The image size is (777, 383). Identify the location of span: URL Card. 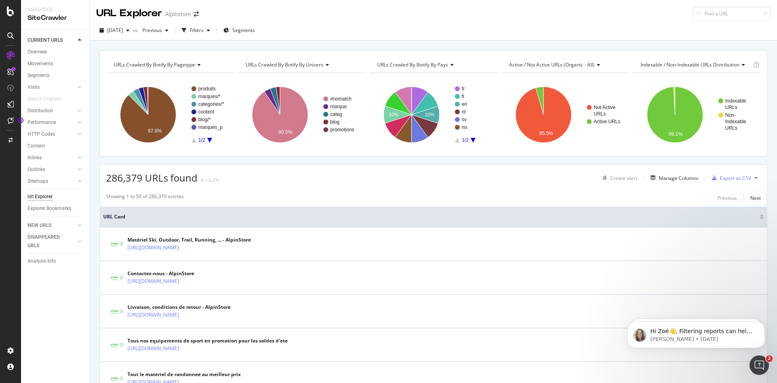
(430, 217).